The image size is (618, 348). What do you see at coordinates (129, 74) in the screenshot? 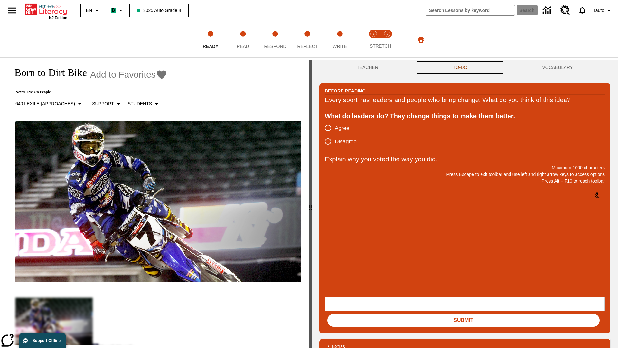
I see `button: Add to Favorites - Born to Dirt Bike` at bounding box center [129, 74].